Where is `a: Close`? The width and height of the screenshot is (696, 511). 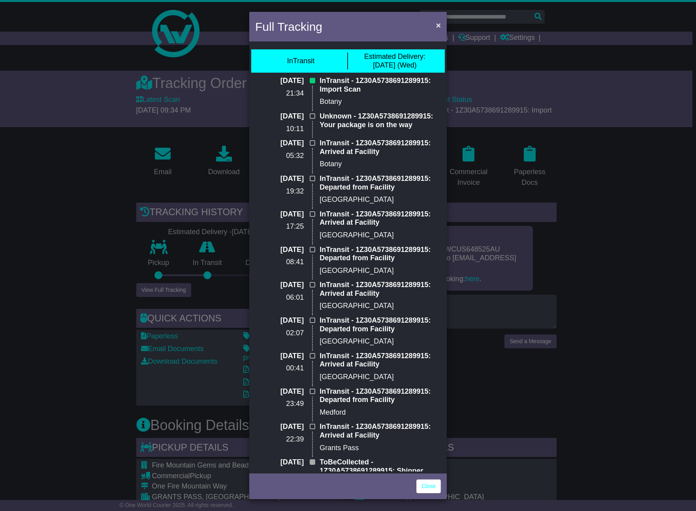 a: Close is located at coordinates (429, 487).